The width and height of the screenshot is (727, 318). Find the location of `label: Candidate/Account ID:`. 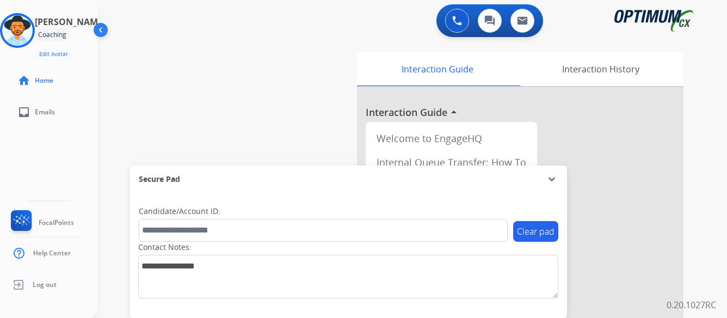

label: Candidate/Account ID: is located at coordinates (180, 211).